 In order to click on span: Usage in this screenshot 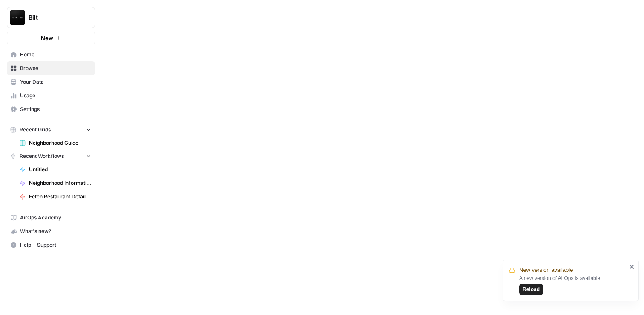, I will do `click(55, 96)`.